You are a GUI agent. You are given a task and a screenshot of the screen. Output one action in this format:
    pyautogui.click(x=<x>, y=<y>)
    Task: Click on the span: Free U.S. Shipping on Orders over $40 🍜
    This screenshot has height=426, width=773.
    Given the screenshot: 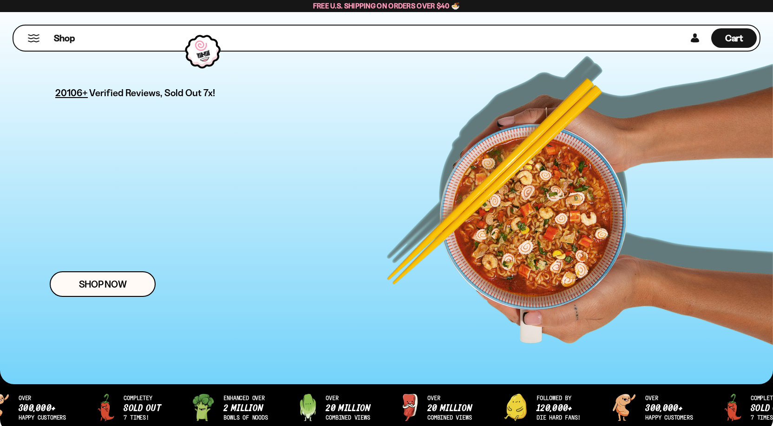 What is the action you would take?
    pyautogui.click(x=387, y=6)
    